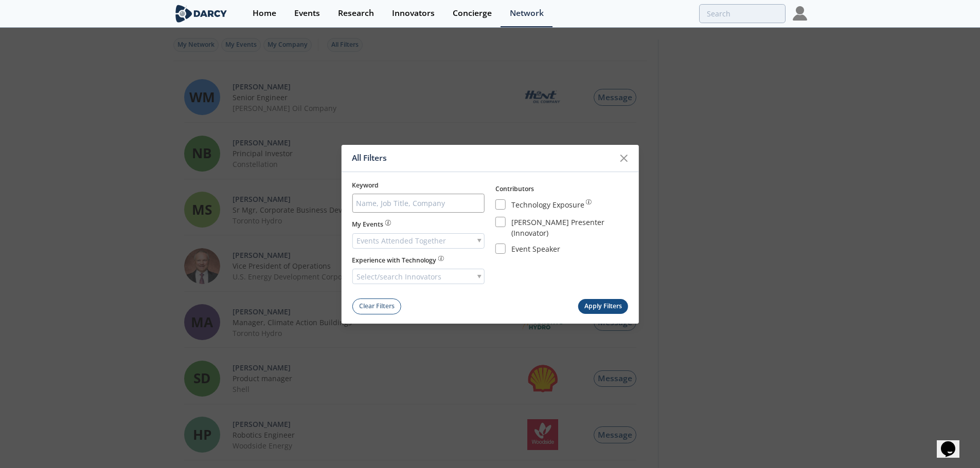  What do you see at coordinates (418, 277) in the screenshot?
I see `div: Select/search Innovators` at bounding box center [418, 277].